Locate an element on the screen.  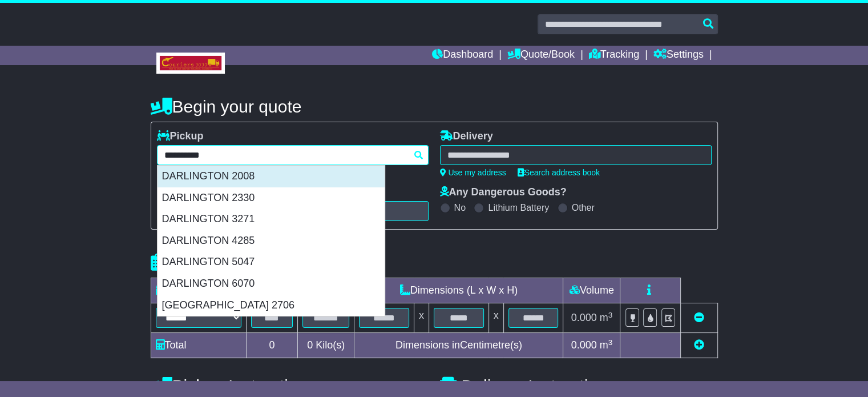
a: Use my address is located at coordinates (473, 172).